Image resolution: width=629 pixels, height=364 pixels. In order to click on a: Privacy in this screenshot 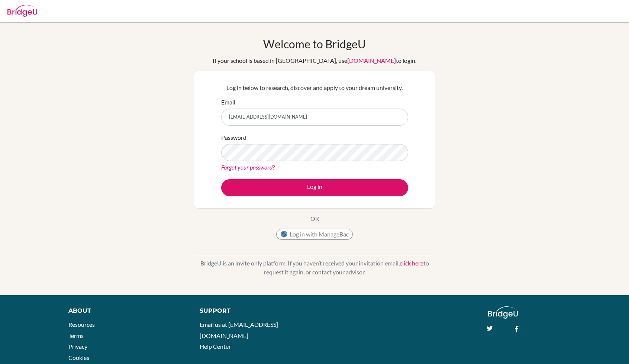, I will do `click(78, 346)`.